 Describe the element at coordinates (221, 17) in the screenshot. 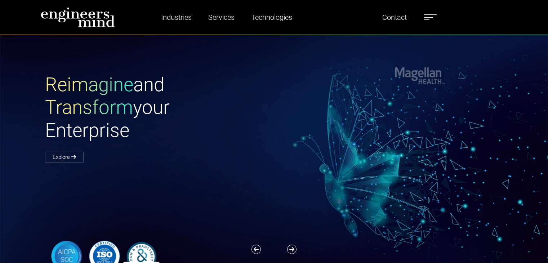

I see `a: Services` at that location.